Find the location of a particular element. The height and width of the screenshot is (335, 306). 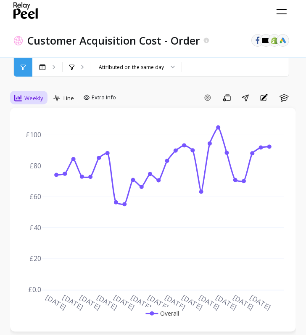

img: api.google.svg is located at coordinates (283, 40).